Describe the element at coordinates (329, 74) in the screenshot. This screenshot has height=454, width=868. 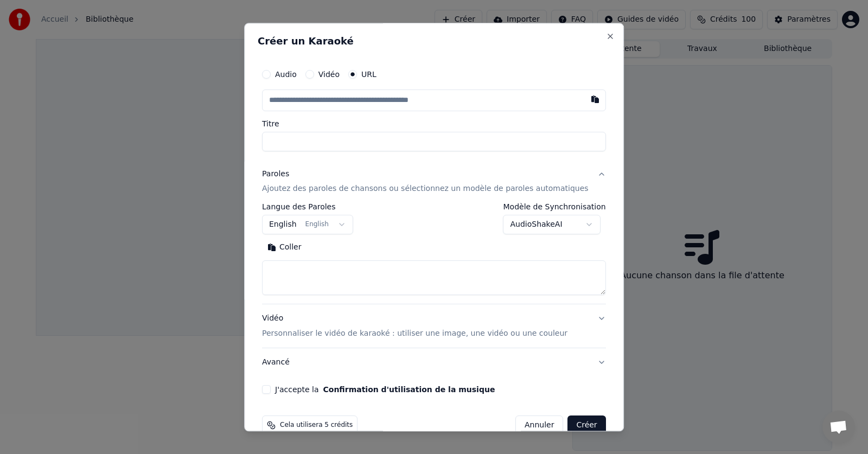
I see `label: Vidéo` at that location.